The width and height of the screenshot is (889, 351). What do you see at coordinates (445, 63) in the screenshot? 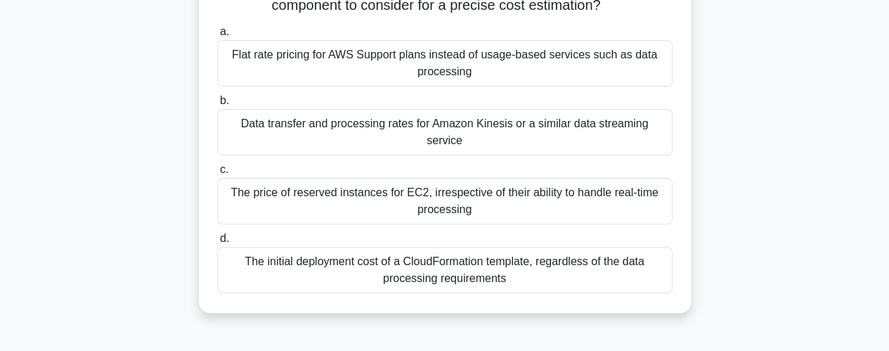
I see `div: Flat rate pricing for AWS Support plans instead of usage-based services such as data processing` at bounding box center [445, 63].